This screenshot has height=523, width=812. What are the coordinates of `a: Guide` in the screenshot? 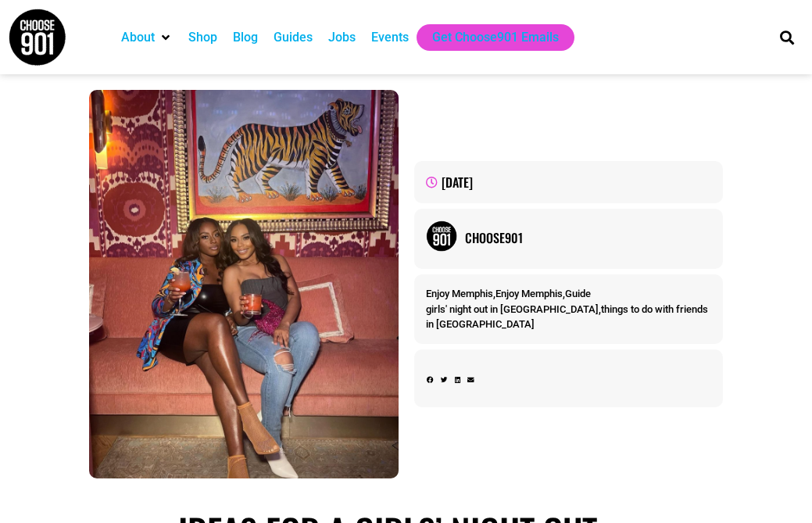 It's located at (577, 294).